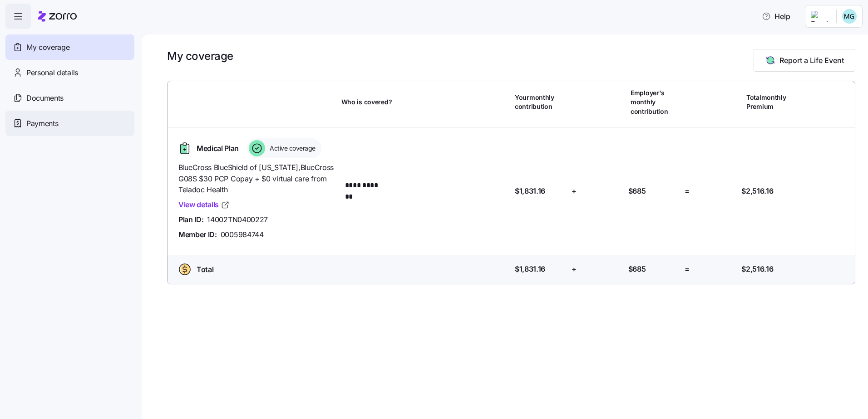 This screenshot has height=419, width=868. Describe the element at coordinates (804, 61) in the screenshot. I see `button: Report a Life Event` at that location.